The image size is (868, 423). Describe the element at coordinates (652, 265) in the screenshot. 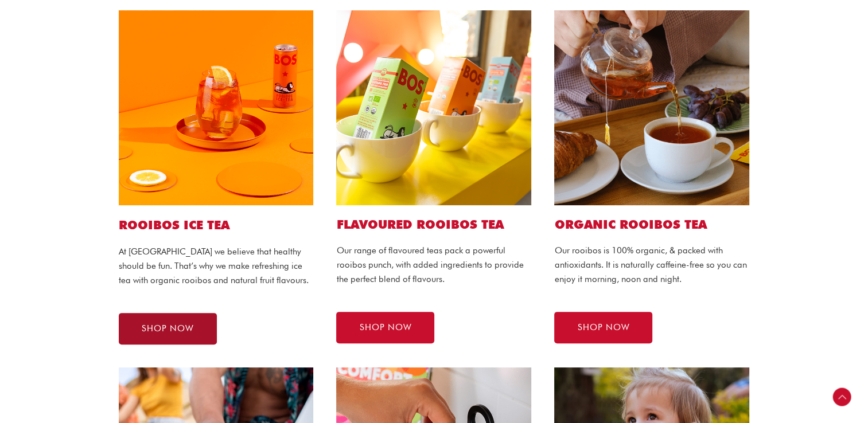

I see `p: Our rooibos is 100% organic, & packed with antioxidants. It is naturally caffeine-free so you can...` at that location.